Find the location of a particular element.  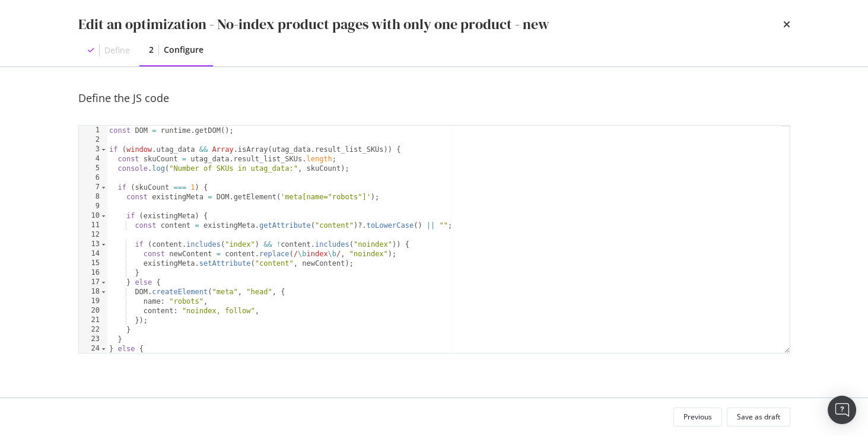

div: 4 is located at coordinates (93, 159).